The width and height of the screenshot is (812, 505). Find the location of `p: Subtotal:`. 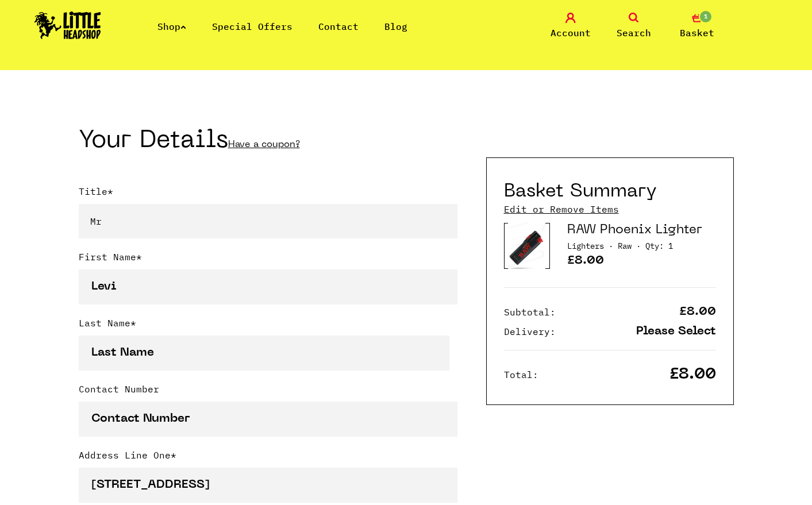

p: Subtotal: is located at coordinates (530, 312).